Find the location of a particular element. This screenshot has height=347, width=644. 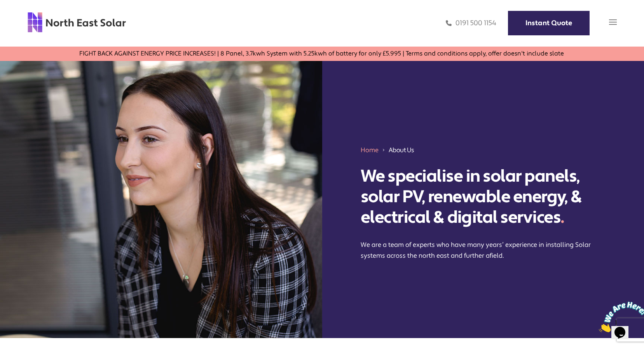

img: phone icon is located at coordinates (448, 23).